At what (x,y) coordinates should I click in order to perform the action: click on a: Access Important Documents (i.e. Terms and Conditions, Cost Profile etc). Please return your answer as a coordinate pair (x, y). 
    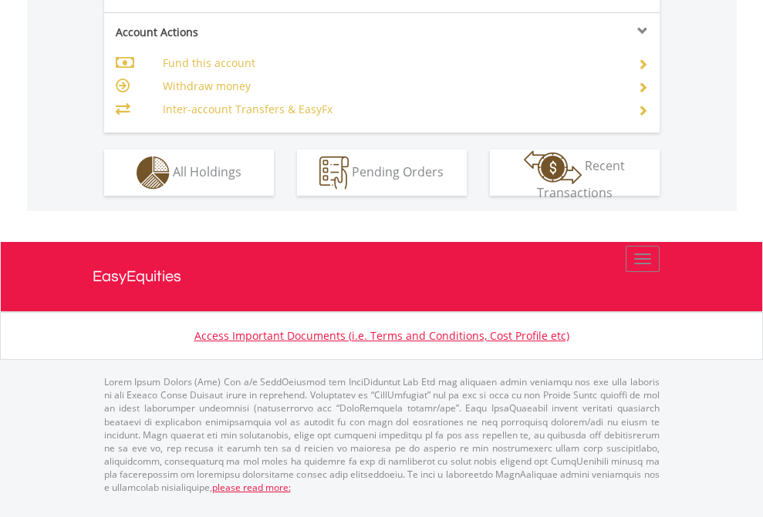
    Looking at the image, I should click on (382, 335).